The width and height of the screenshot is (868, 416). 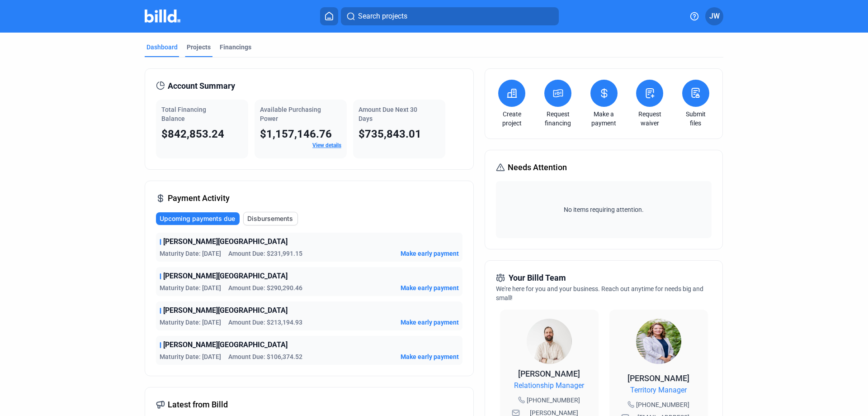 What do you see at coordinates (271, 219) in the screenshot?
I see `button: Disbursements` at bounding box center [271, 219].